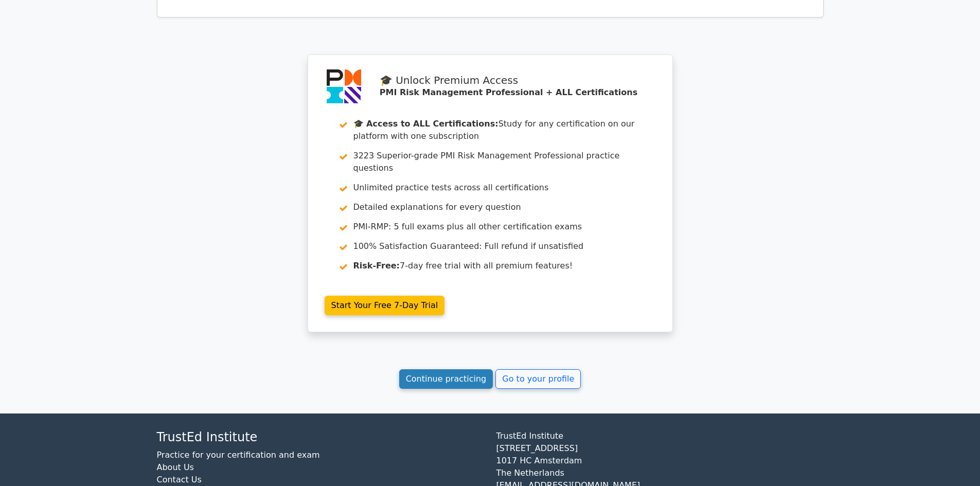  What do you see at coordinates (538, 379) in the screenshot?
I see `a: Go to your profile` at bounding box center [538, 379].